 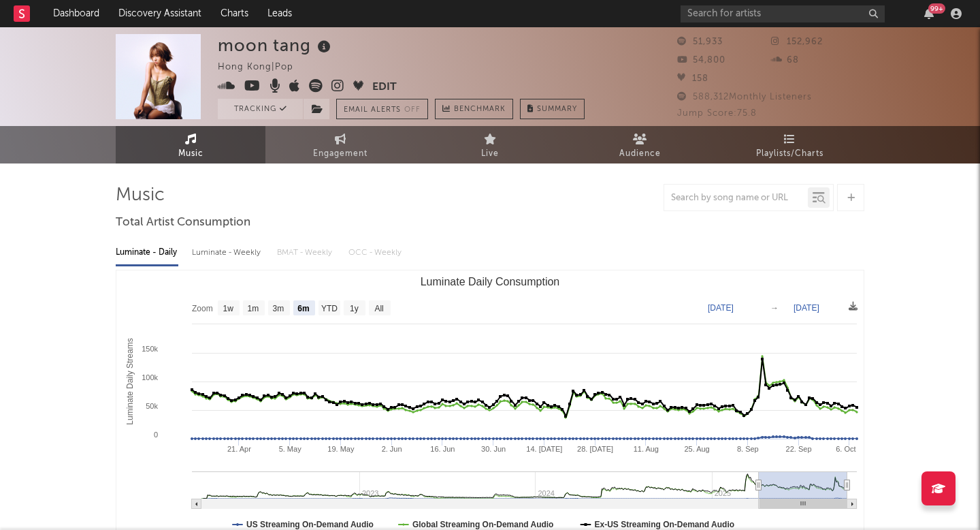 I want to click on span: Summary, so click(x=557, y=109).